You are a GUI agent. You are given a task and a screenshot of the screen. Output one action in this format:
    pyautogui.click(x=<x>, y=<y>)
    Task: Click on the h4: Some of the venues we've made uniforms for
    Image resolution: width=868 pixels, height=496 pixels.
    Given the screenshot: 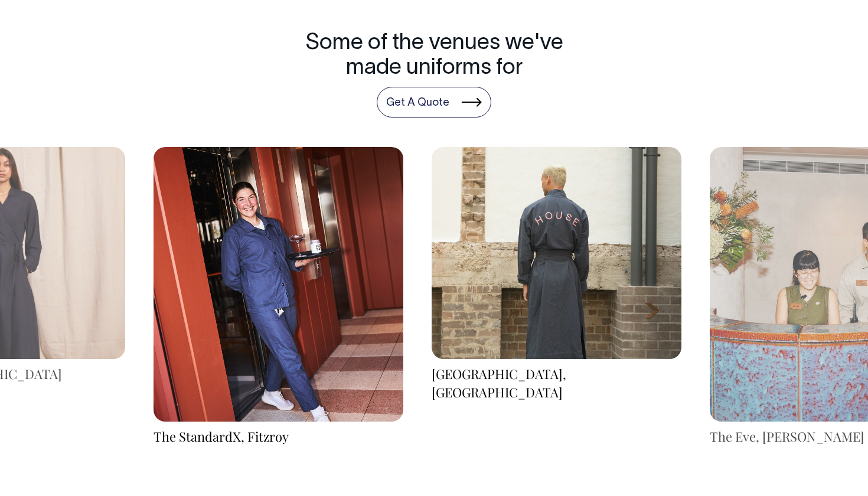 What is the action you would take?
    pyautogui.click(x=434, y=56)
    